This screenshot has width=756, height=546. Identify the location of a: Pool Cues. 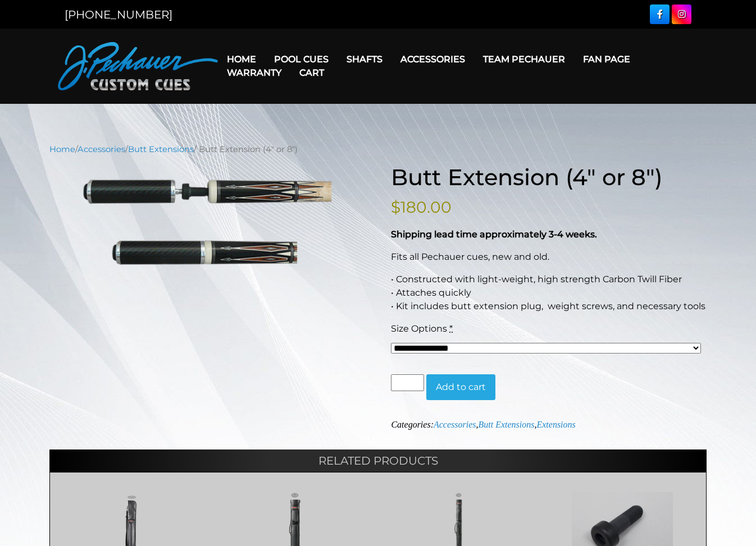
(301, 59).